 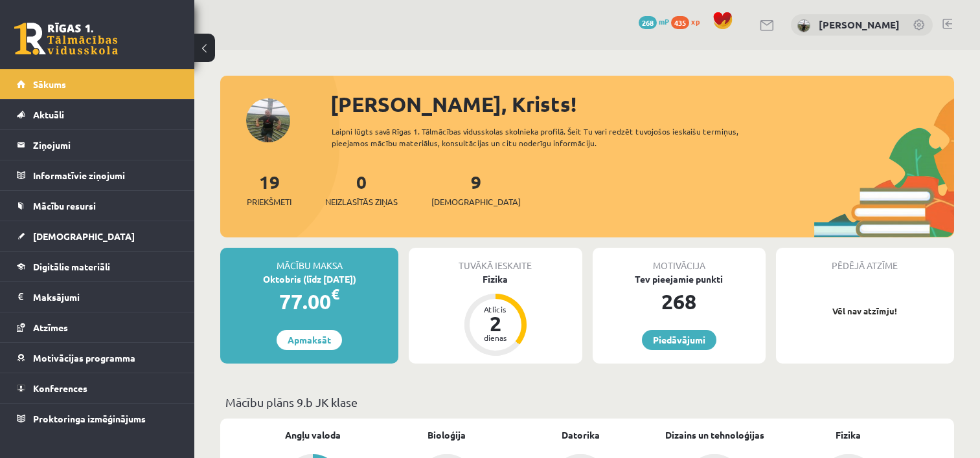 I want to click on a: 268 mP, so click(x=654, y=21).